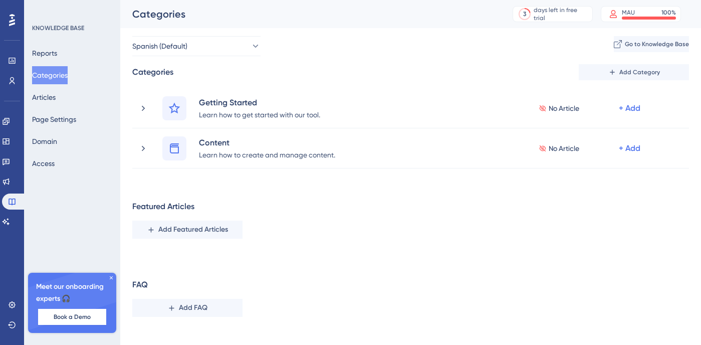  What do you see at coordinates (629, 13) in the screenshot?
I see `div: MAU` at bounding box center [629, 13].